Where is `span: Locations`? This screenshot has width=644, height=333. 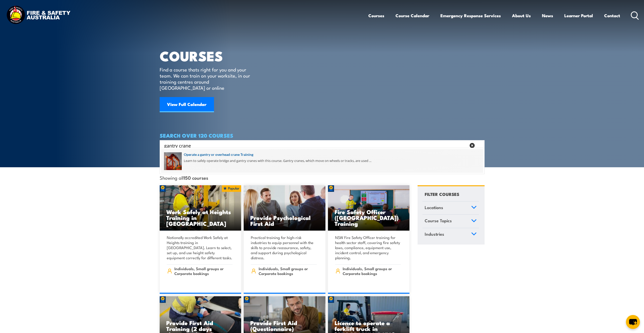
span: Locations is located at coordinates (434, 207).